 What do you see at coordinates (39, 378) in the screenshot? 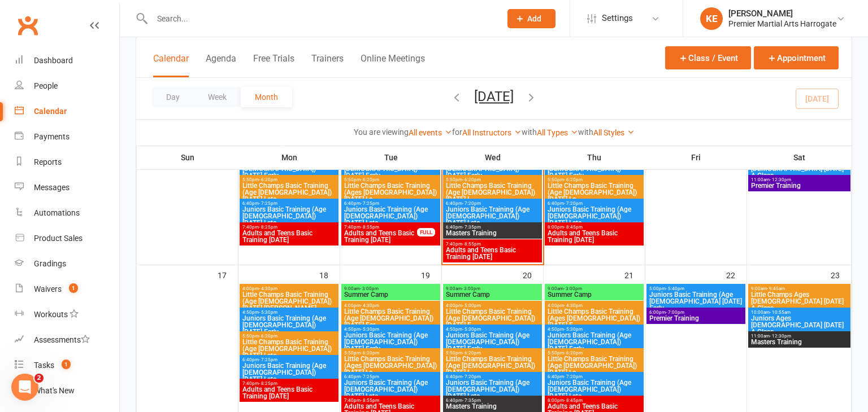
I see `span: 2` at bounding box center [39, 378].